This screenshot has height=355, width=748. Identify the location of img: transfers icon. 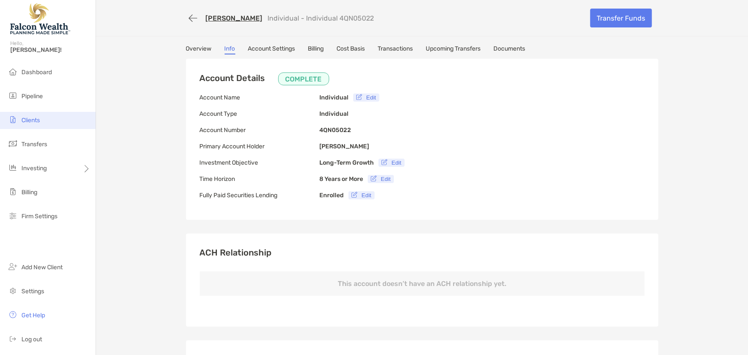
(13, 144).